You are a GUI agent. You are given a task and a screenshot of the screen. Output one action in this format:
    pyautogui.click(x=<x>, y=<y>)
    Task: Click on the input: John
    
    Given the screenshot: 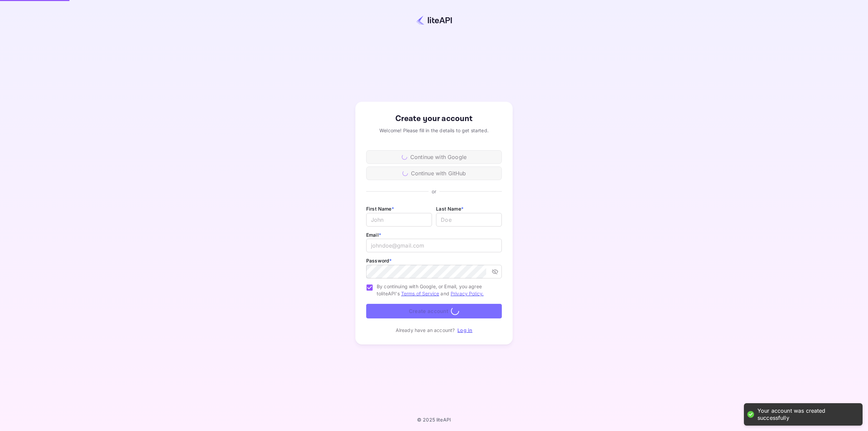 What is the action you would take?
    pyautogui.click(x=399, y=220)
    